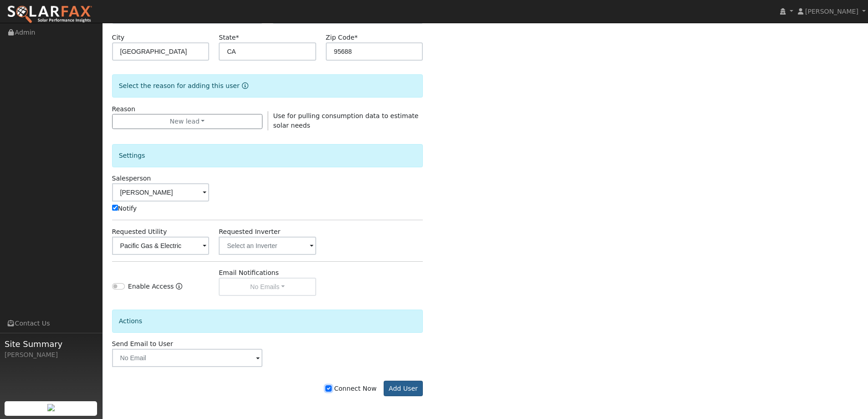  I want to click on label: City, so click(118, 38).